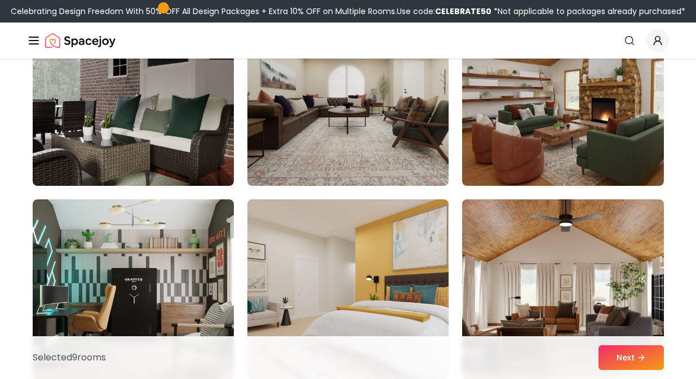 This screenshot has width=696, height=379. Describe the element at coordinates (347, 96) in the screenshot. I see `img: Room room-80` at that location.